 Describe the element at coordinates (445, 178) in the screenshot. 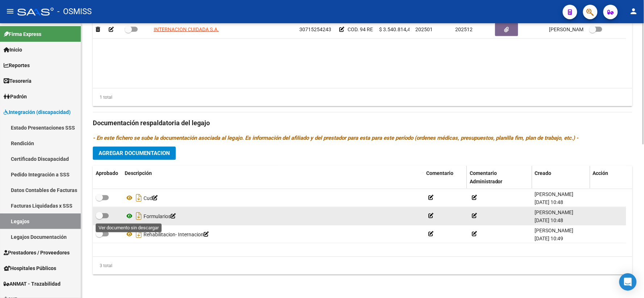

I see `datatable-header-cell: Comentario` at that location.